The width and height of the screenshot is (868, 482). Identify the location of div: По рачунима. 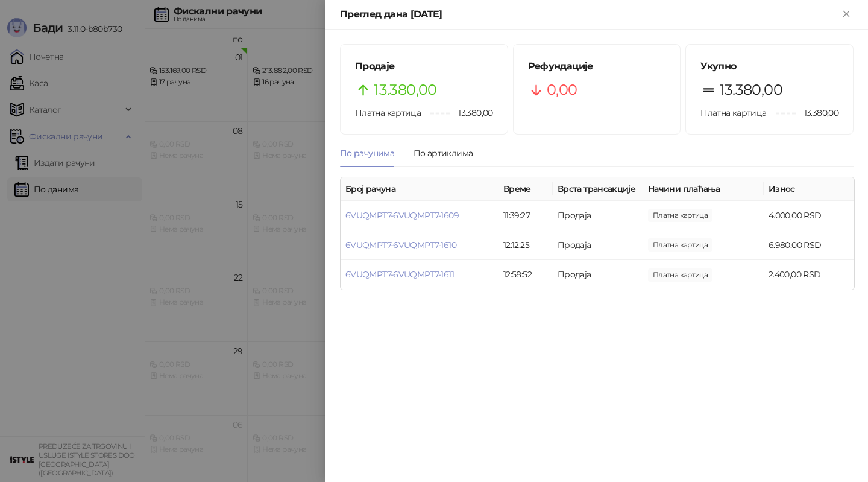
(367, 153).